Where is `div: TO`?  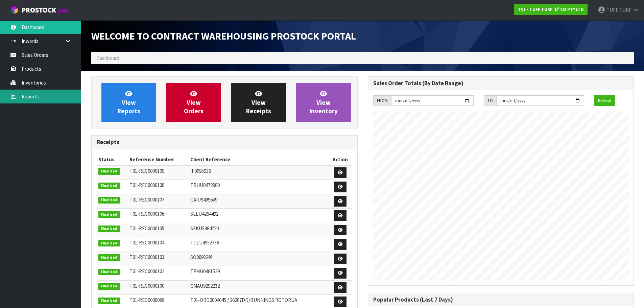 div: TO is located at coordinates (490, 101).